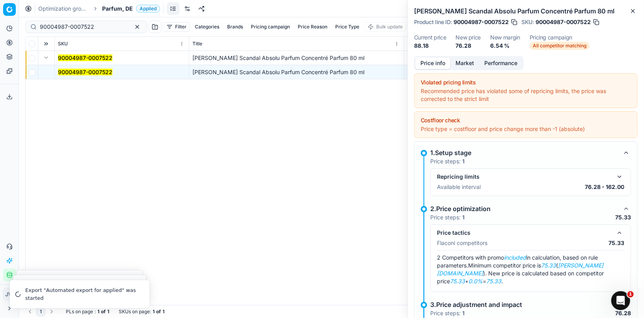  I want to click on dd: 76.28, so click(468, 46).